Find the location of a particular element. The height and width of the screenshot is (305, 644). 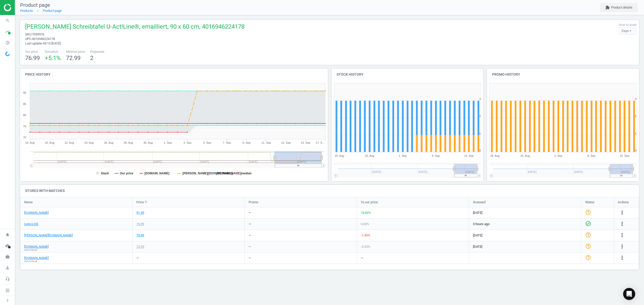

div: 75.99 is located at coordinates (140, 236).